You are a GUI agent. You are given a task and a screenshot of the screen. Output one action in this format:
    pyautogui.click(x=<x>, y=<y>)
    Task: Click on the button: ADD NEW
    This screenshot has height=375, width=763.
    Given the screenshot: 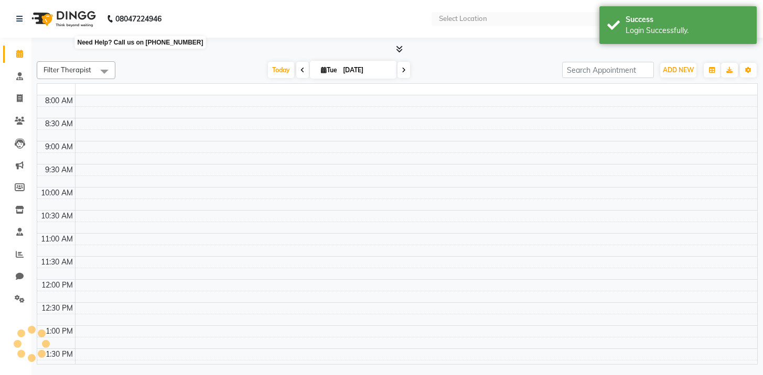 What is the action you would take?
    pyautogui.click(x=678, y=70)
    